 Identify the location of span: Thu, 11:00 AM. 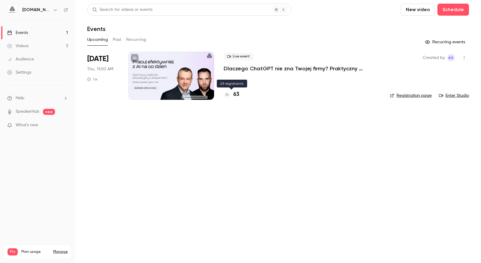
(100, 69).